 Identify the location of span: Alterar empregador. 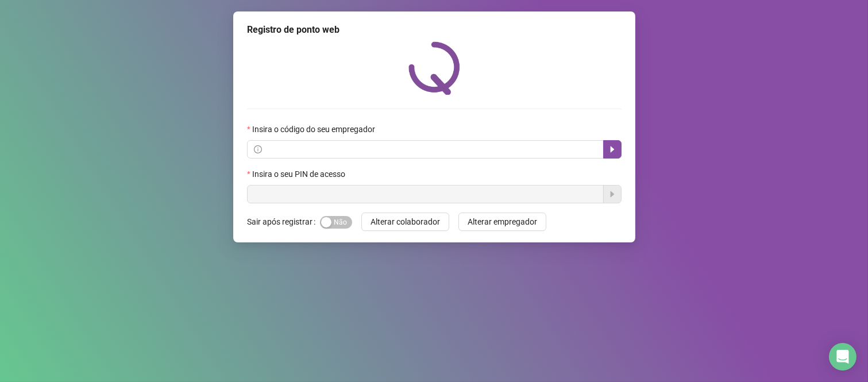
(502, 222).